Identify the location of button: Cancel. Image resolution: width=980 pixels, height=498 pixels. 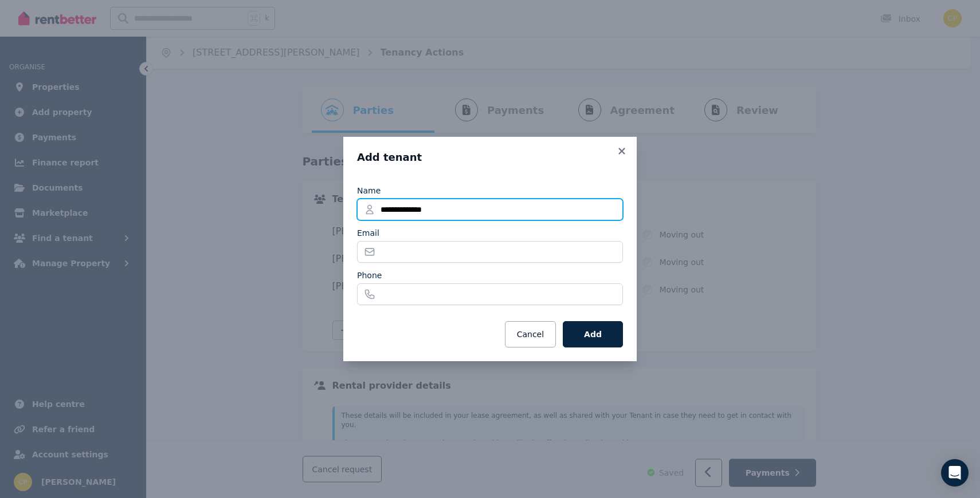
(530, 335).